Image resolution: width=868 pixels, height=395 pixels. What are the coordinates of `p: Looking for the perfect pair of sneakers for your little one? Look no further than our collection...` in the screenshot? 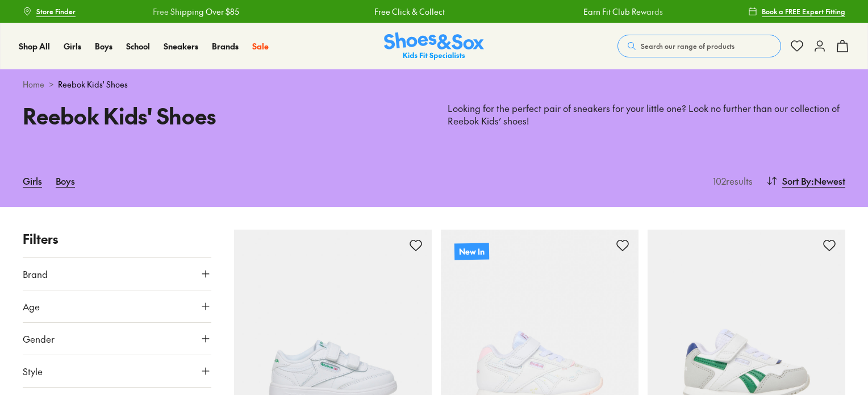 It's located at (646, 115).